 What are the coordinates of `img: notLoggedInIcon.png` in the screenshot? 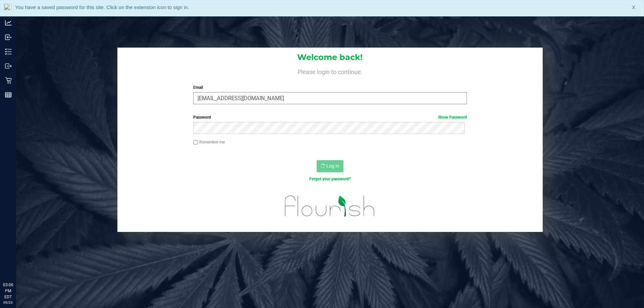 It's located at (8, 8).